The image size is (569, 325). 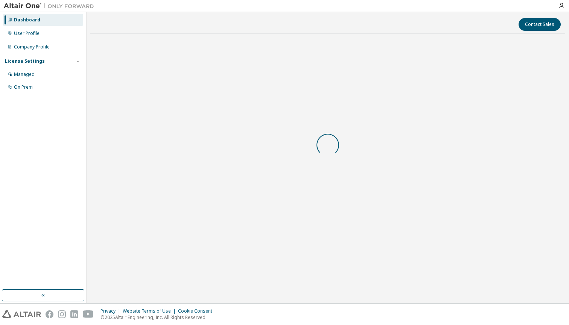 I want to click on img: youtube.svg, so click(x=88, y=314).